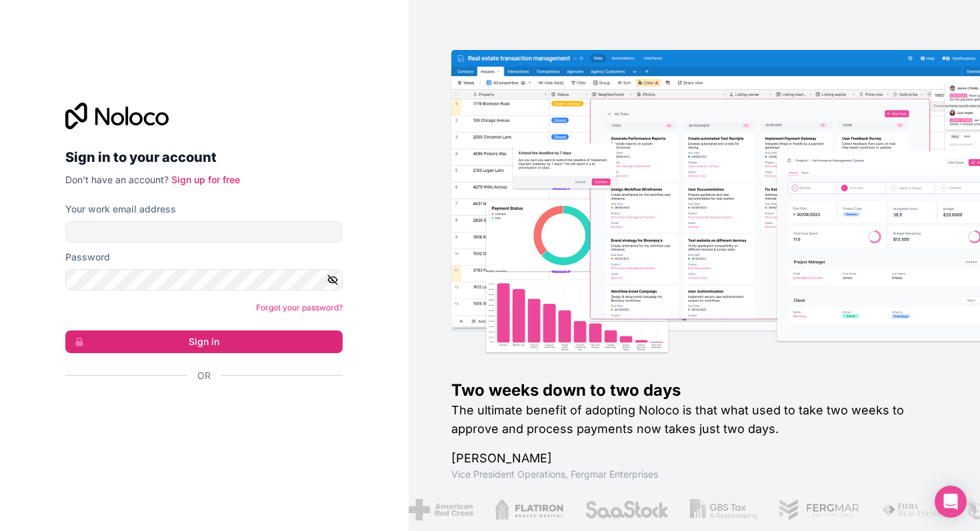 The width and height of the screenshot is (980, 531). I want to click on img: /assets/saastock-C6Zbiodz.png, so click(626, 510).